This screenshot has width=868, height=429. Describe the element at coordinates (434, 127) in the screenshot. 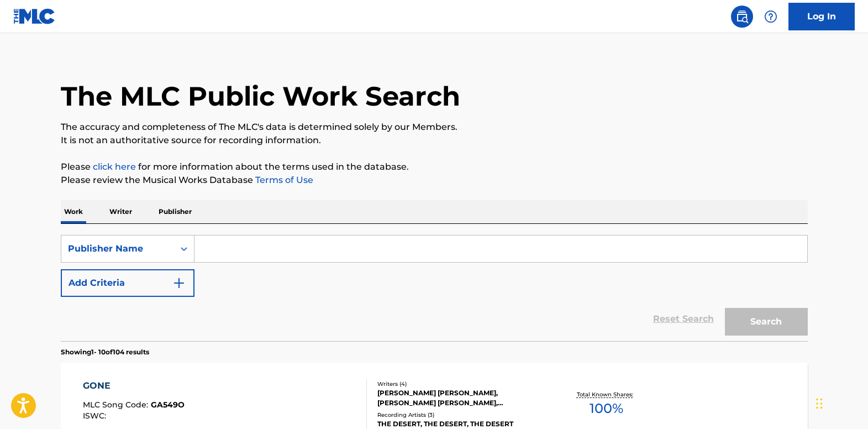

I see `p: The accuracy and completeness of The MLC's data is determined solely by our Members.` at that location.